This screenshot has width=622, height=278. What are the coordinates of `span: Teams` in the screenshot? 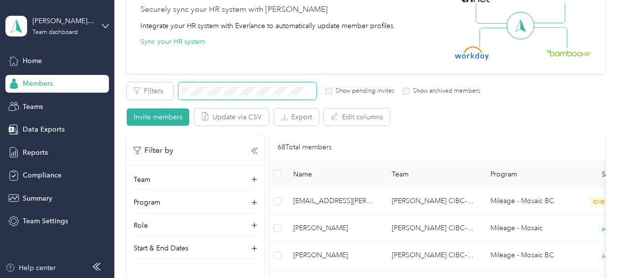 It's located at (33, 106).